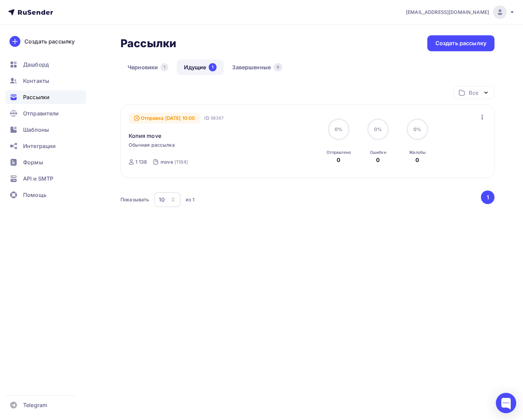 This screenshot has height=420, width=523. I want to click on div: move, so click(167, 162).